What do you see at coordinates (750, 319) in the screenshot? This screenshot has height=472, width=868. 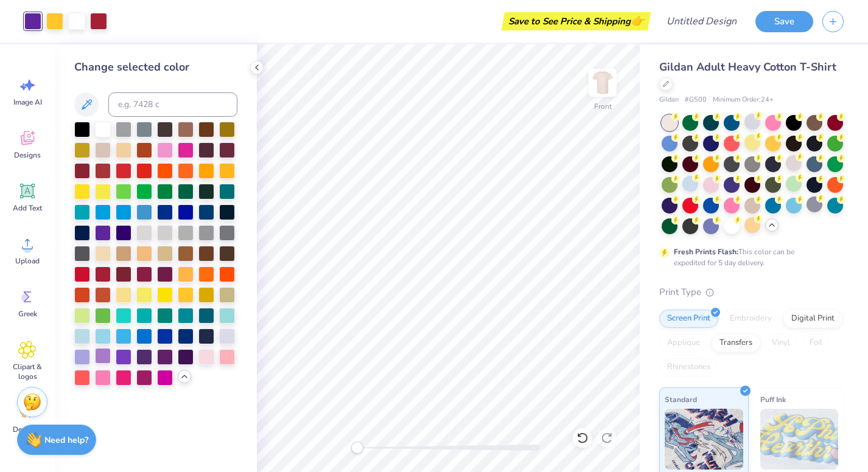 I see `div: Embroidery` at bounding box center [750, 319].